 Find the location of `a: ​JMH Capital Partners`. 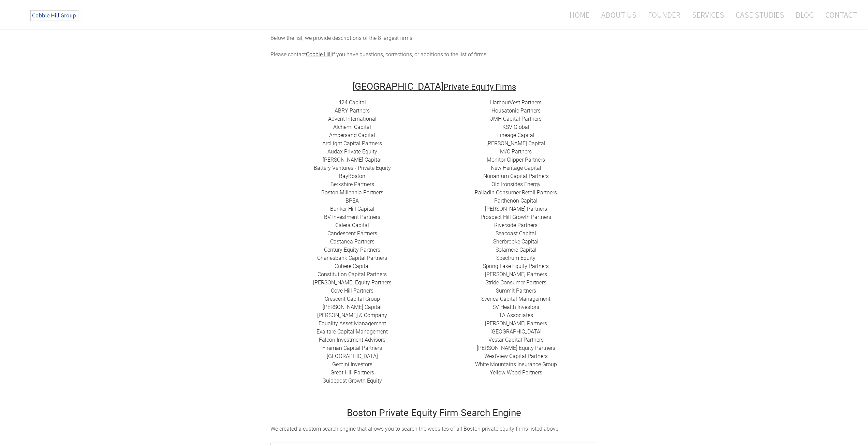

a: ​JMH Capital Partners is located at coordinates (516, 119).